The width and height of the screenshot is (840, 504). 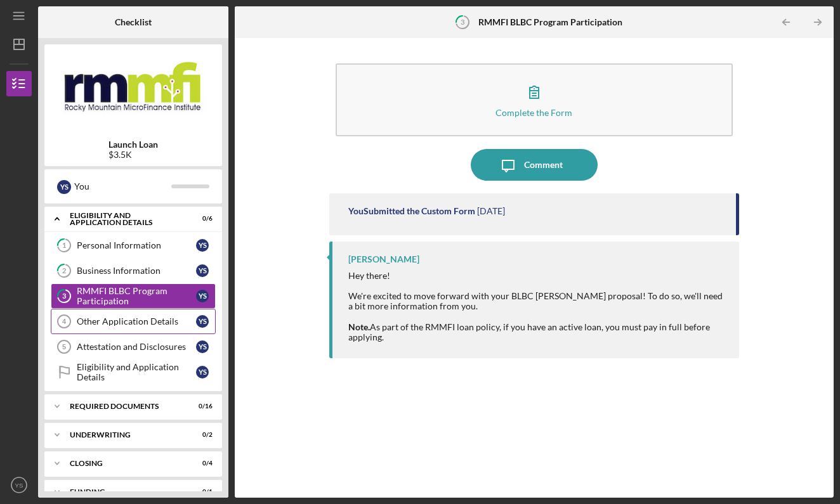 I want to click on tspan: 2, so click(x=64, y=271).